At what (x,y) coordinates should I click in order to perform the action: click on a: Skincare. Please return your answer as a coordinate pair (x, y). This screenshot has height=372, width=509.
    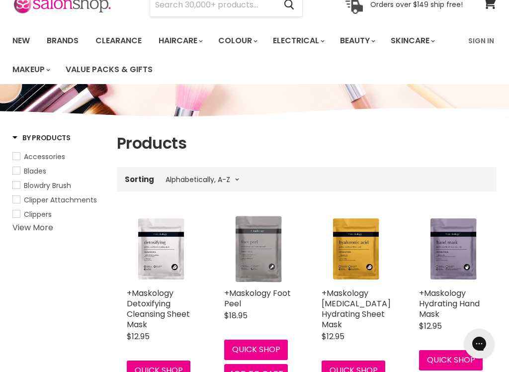
    Looking at the image, I should click on (412, 41).